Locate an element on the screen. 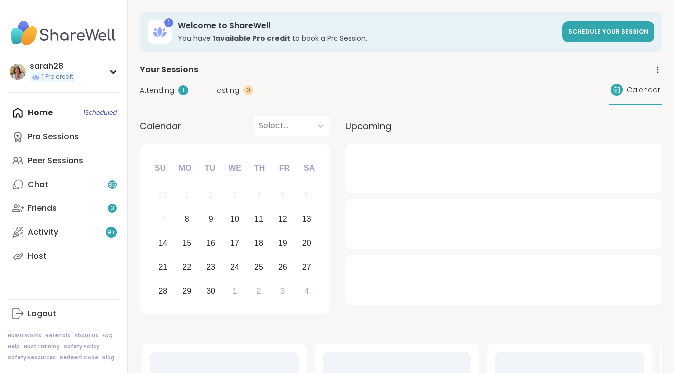 This screenshot has height=373, width=674. div: Choose Sunday, September 21st, 2025 is located at coordinates (163, 267).